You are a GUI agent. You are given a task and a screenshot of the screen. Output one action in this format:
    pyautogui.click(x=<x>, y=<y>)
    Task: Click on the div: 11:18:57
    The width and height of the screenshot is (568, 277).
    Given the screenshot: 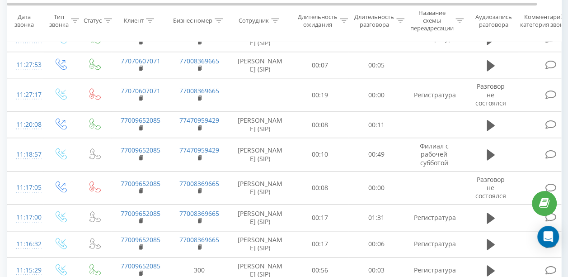 What is the action you would take?
    pyautogui.click(x=25, y=154)
    